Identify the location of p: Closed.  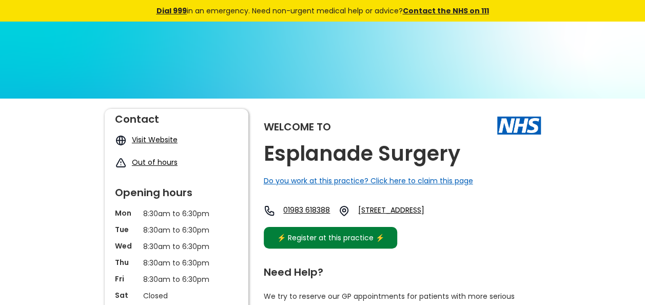
(177, 296).